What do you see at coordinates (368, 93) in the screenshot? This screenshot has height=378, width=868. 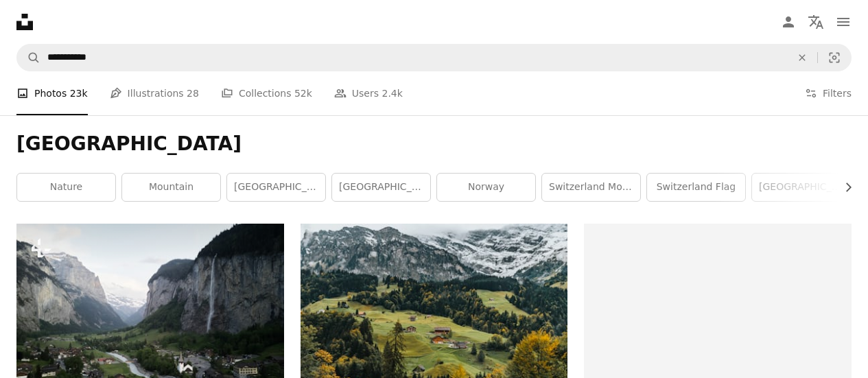 I see `a: Users 2.4k` at bounding box center [368, 93].